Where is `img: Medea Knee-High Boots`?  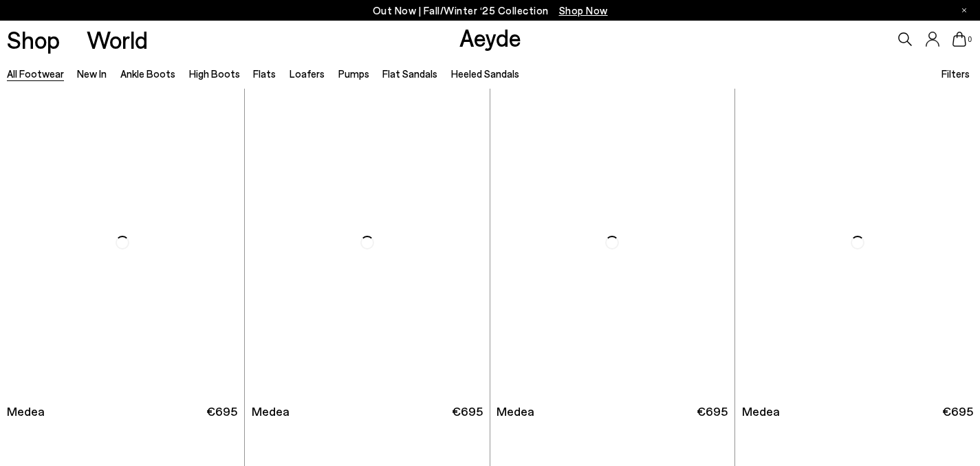
img: Medea Knee-High Boots is located at coordinates (367, 242).